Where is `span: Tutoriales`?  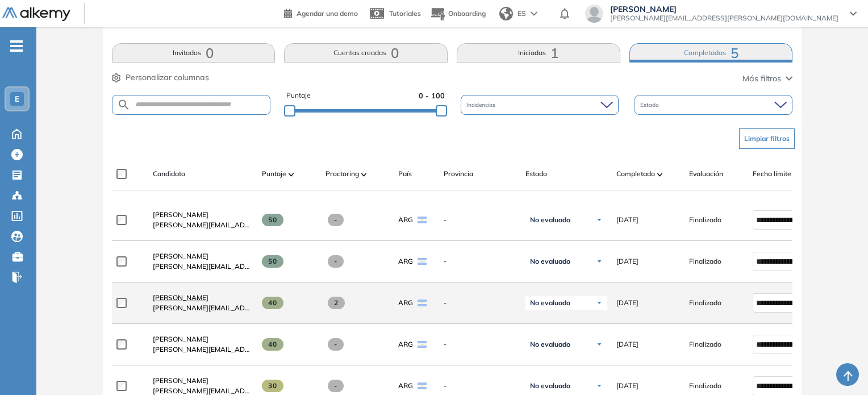
span: Tutoriales is located at coordinates (405, 13).